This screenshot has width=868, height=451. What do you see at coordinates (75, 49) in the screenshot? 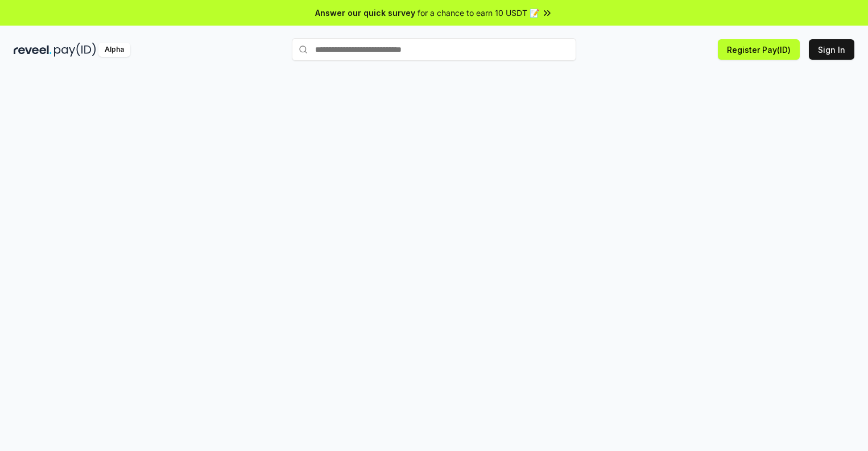
I see `img: pay_id` at bounding box center [75, 49].